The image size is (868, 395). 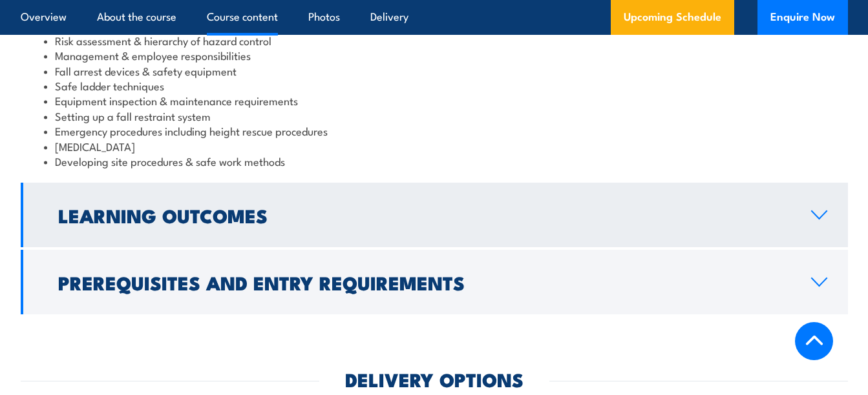 I want to click on li: Safe ladder techniques, so click(x=434, y=85).